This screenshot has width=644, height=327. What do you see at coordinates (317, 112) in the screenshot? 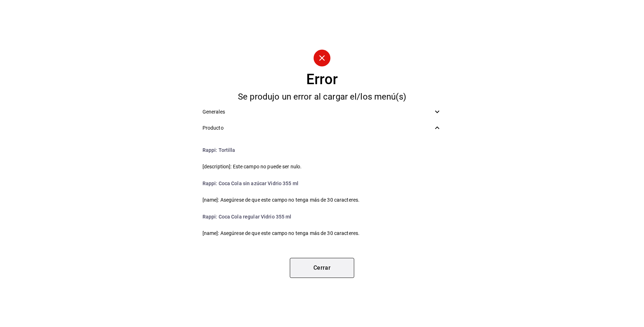
I see `span: Generales` at bounding box center [317, 112].